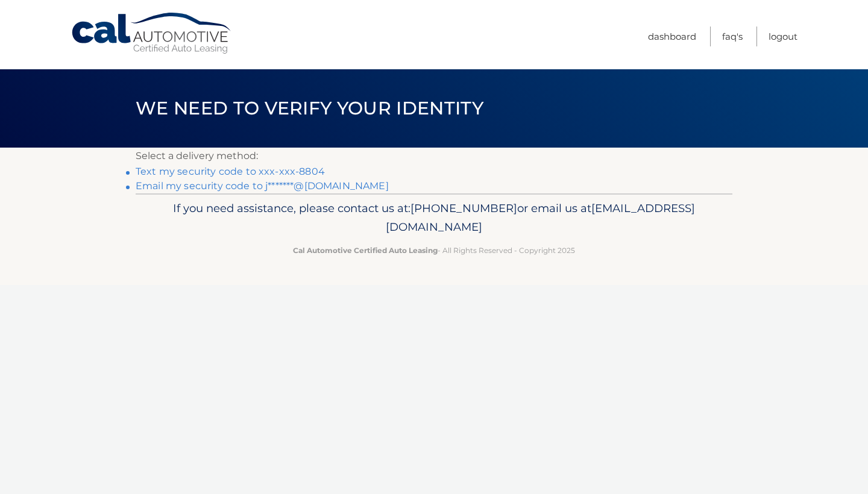  What do you see at coordinates (783, 37) in the screenshot?
I see `a: Logout` at bounding box center [783, 37].